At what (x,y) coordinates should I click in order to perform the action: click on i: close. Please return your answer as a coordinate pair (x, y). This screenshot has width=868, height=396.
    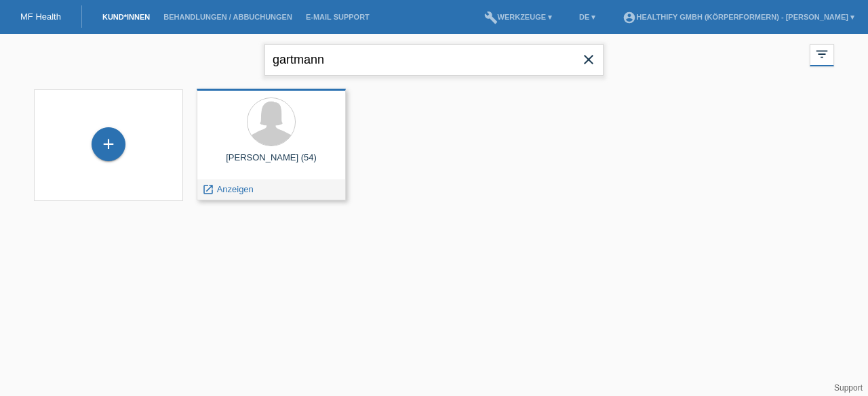
    Looking at the image, I should click on (589, 60).